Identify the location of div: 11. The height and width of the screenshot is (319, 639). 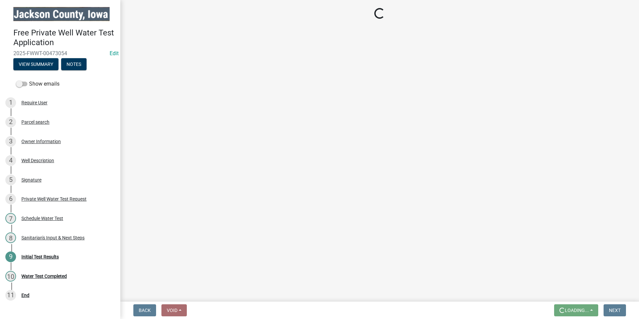
(11, 295).